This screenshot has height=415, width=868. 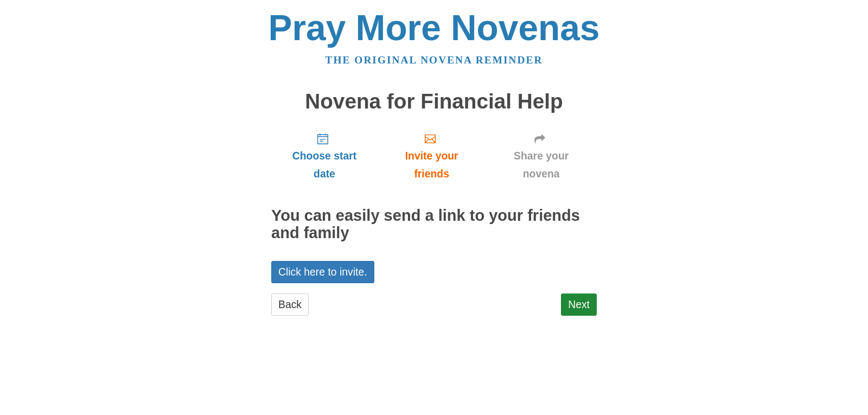 I want to click on a: Next, so click(x=579, y=304).